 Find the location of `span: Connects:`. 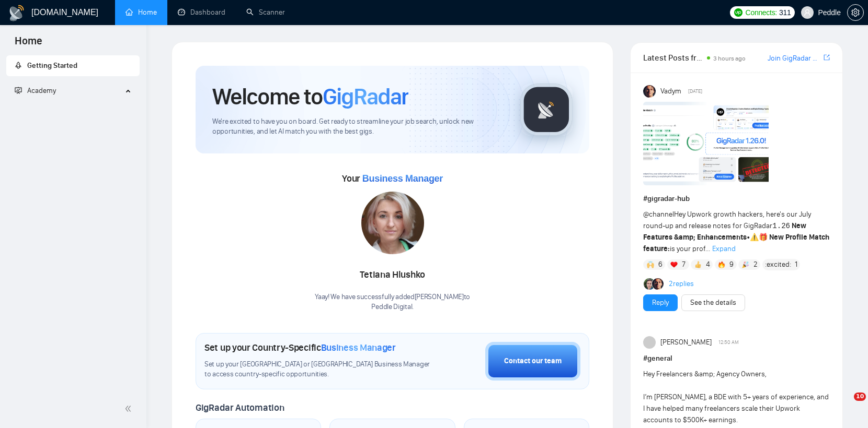

span: Connects: is located at coordinates (761, 12).